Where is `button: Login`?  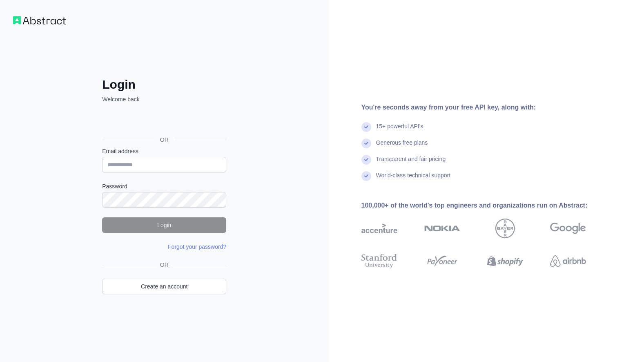
button: Login is located at coordinates (165, 225).